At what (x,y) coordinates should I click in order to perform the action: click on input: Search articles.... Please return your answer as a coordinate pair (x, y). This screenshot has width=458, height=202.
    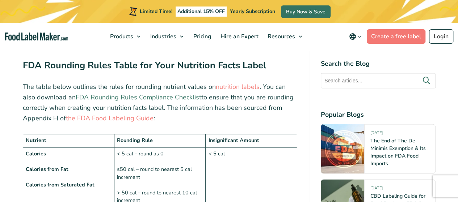
    Looking at the image, I should click on (378, 81).